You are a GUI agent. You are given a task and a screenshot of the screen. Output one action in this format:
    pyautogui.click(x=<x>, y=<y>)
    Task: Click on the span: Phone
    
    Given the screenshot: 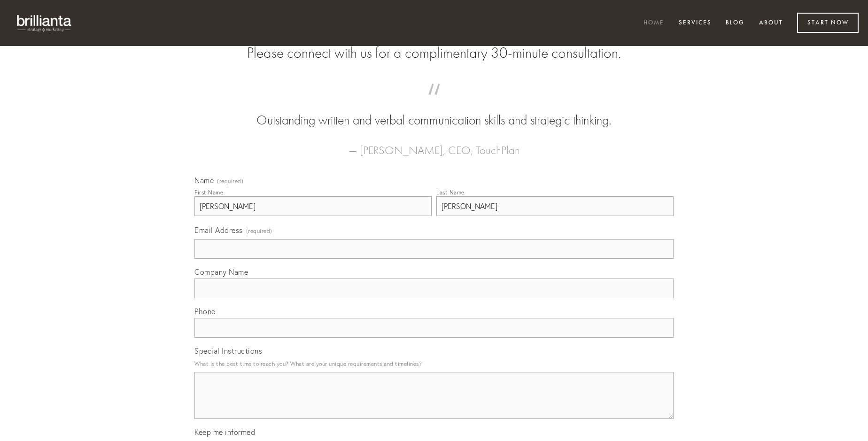 What is the action you would take?
    pyautogui.click(x=205, y=311)
    